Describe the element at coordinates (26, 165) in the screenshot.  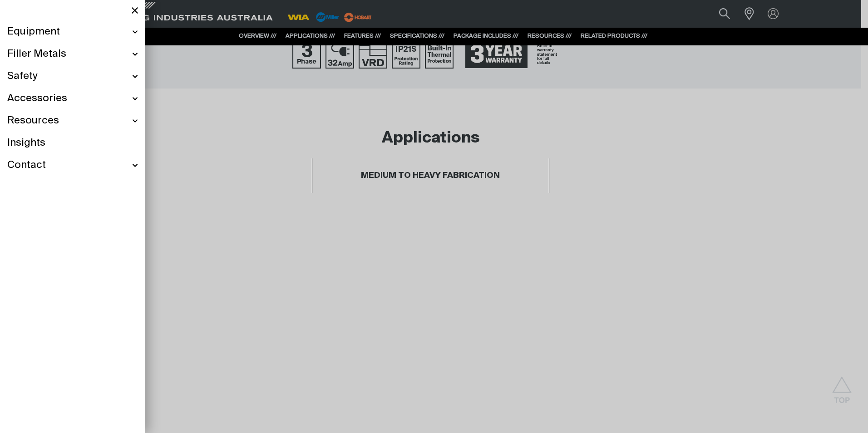
I see `span: Contact` at that location.